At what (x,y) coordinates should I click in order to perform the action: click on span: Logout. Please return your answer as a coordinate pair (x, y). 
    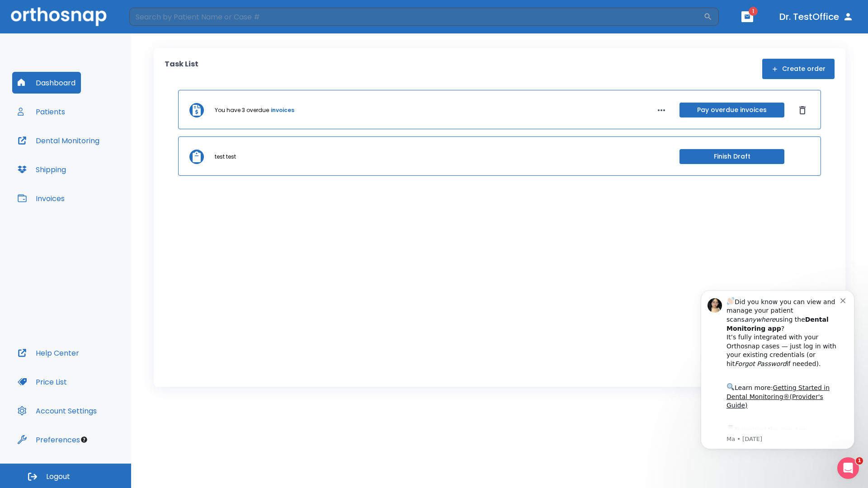
    Looking at the image, I should click on (58, 477).